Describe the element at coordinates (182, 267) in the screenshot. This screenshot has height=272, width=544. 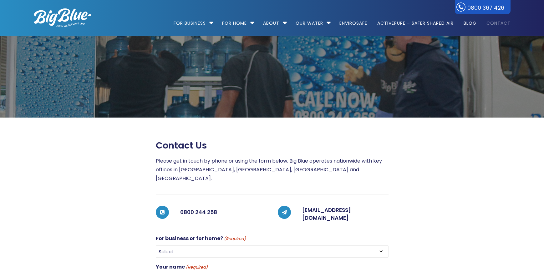
I see `label: Your name` at that location.